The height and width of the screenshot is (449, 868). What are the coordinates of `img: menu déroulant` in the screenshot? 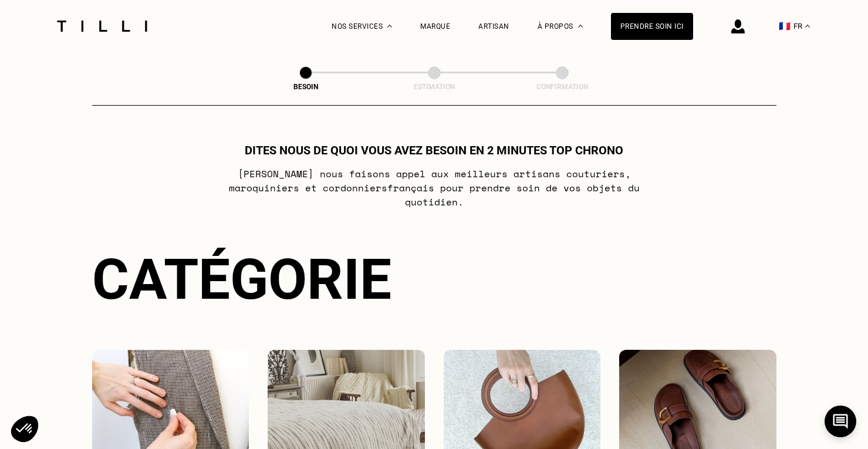 It's located at (808, 26).